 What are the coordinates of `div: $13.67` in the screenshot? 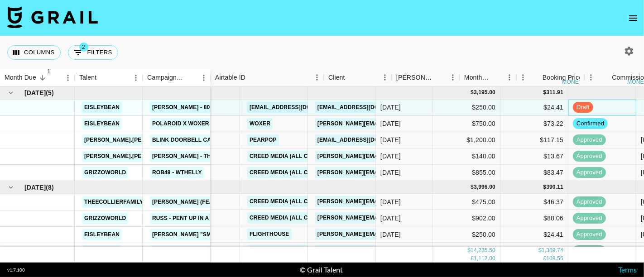 It's located at (535, 156).